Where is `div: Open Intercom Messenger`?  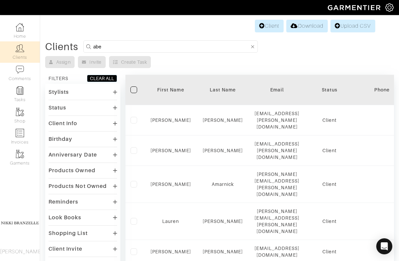 div: Open Intercom Messenger is located at coordinates (384, 247).